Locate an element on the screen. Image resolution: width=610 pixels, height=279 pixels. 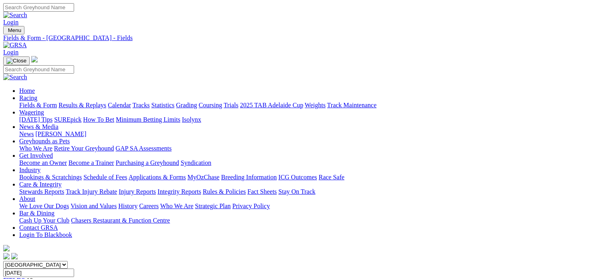
a: Greyhounds as Pets is located at coordinates (44, 141).